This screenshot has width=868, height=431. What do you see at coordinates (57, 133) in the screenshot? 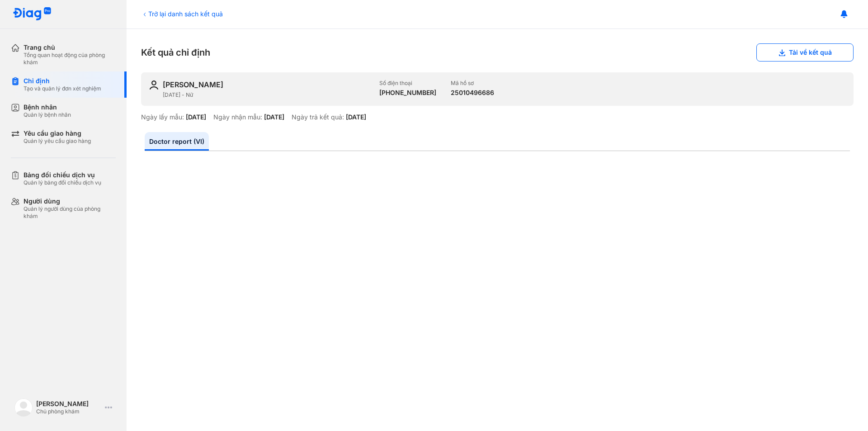
I see `div: Yêu cầu giao hàng` at bounding box center [57, 133].